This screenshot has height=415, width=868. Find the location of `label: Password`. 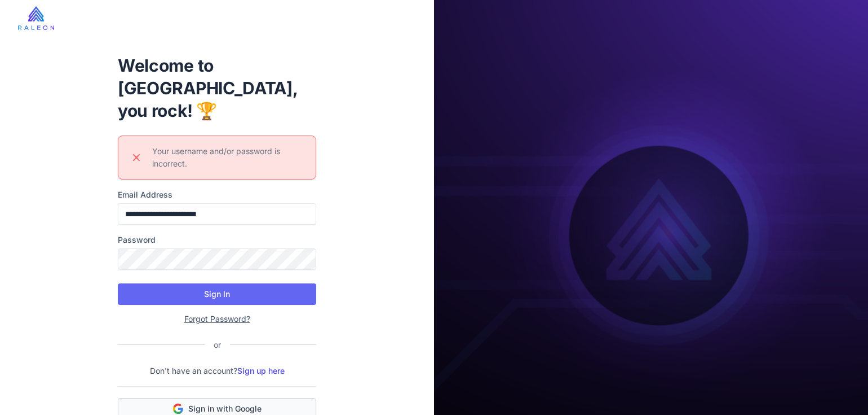

label: Password is located at coordinates (217, 240).